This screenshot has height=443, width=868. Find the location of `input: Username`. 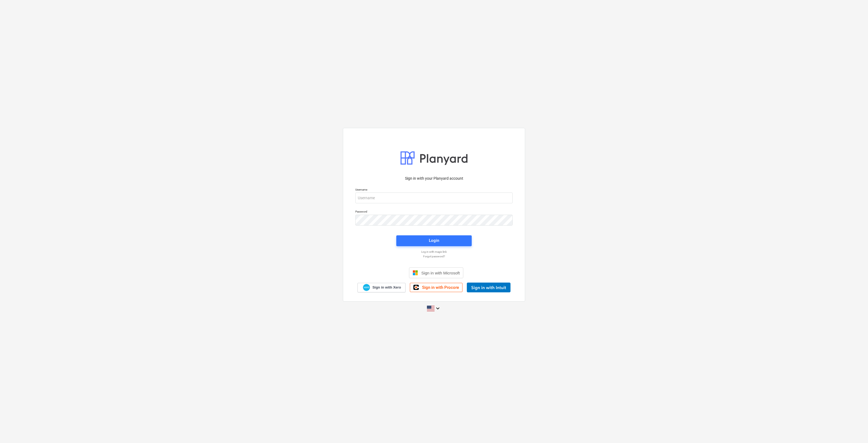

input: Username is located at coordinates (434, 198).